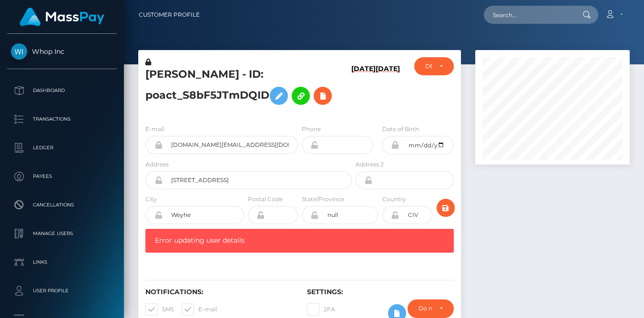  What do you see at coordinates (219, 292) in the screenshot?
I see `h6: Notifications:` at bounding box center [219, 292].